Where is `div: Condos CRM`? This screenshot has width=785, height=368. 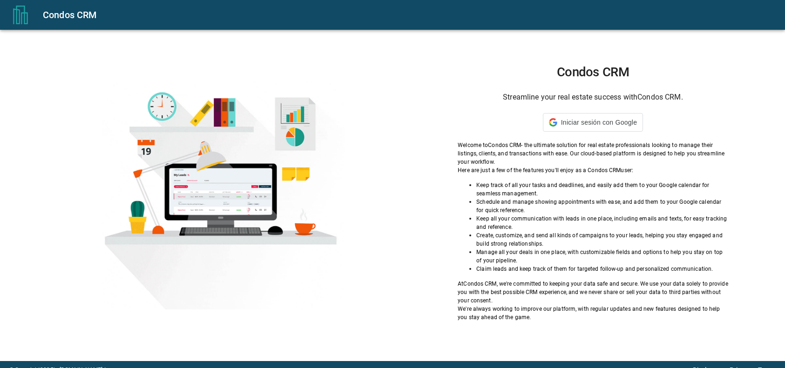 div: Condos CRM is located at coordinates (408, 15).